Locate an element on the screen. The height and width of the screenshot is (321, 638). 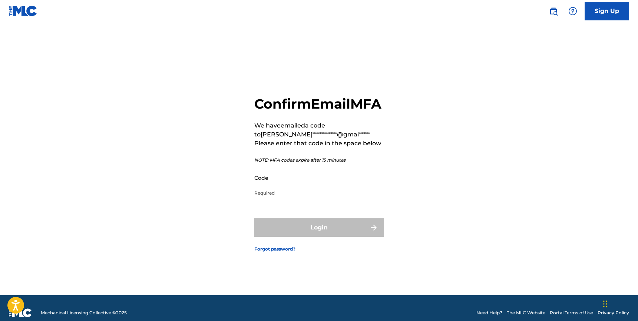
p: NOTE: MFA codes expire after 15 minutes is located at coordinates (319, 160).